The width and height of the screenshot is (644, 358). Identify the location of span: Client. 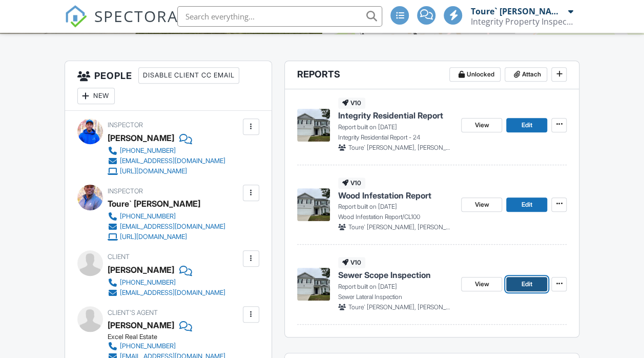
(119, 256).